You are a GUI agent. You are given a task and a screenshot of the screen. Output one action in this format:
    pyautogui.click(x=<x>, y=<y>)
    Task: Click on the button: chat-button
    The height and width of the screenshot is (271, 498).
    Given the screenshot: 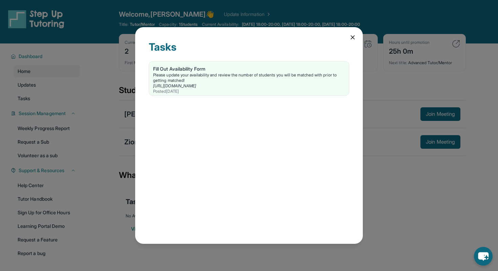 What is the action you would take?
    pyautogui.click(x=483, y=256)
    